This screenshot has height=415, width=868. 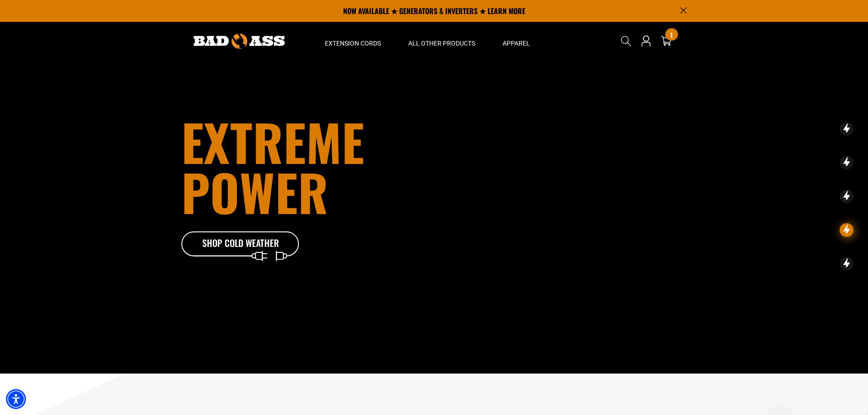 What do you see at coordinates (16, 399) in the screenshot?
I see `div: Accessibility Menu` at bounding box center [16, 399].